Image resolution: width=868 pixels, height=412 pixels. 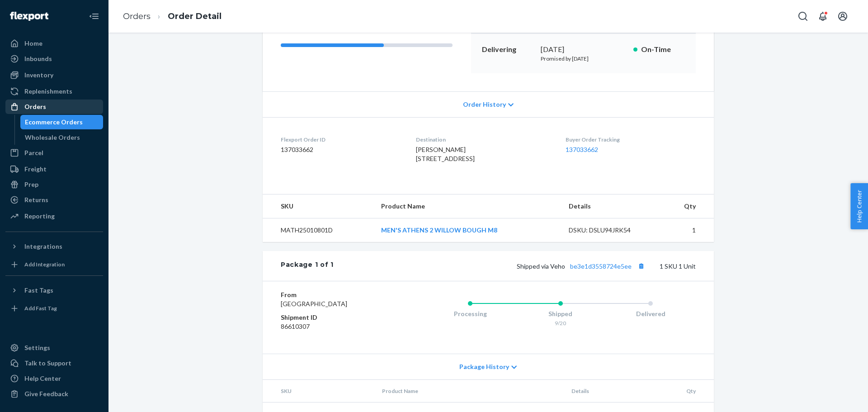 I want to click on div: Reporting, so click(x=40, y=216).